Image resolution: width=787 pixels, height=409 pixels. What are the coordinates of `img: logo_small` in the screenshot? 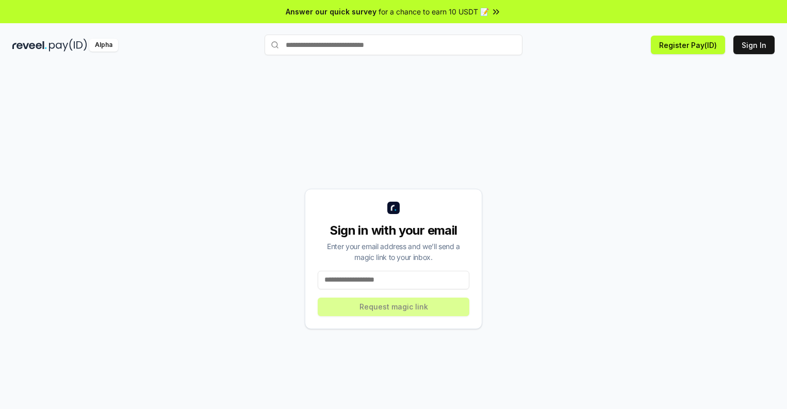 It's located at (393, 208).